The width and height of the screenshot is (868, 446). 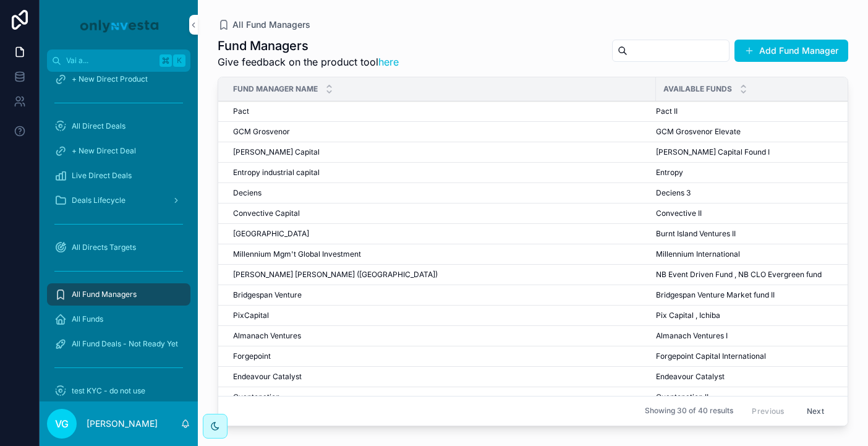 What do you see at coordinates (102, 176) in the screenshot?
I see `span: Live Direct Deals` at bounding box center [102, 176].